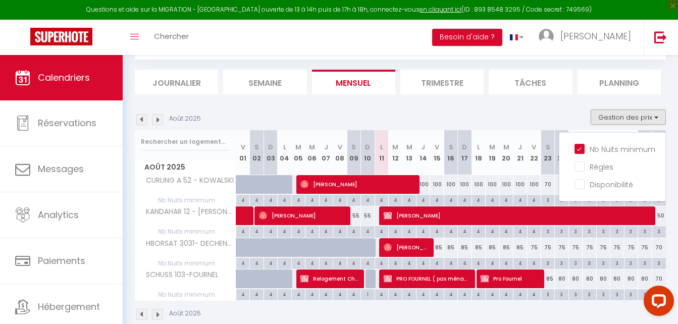  What do you see at coordinates (284, 152) in the screenshot?
I see `th: 04` at bounding box center [284, 152].